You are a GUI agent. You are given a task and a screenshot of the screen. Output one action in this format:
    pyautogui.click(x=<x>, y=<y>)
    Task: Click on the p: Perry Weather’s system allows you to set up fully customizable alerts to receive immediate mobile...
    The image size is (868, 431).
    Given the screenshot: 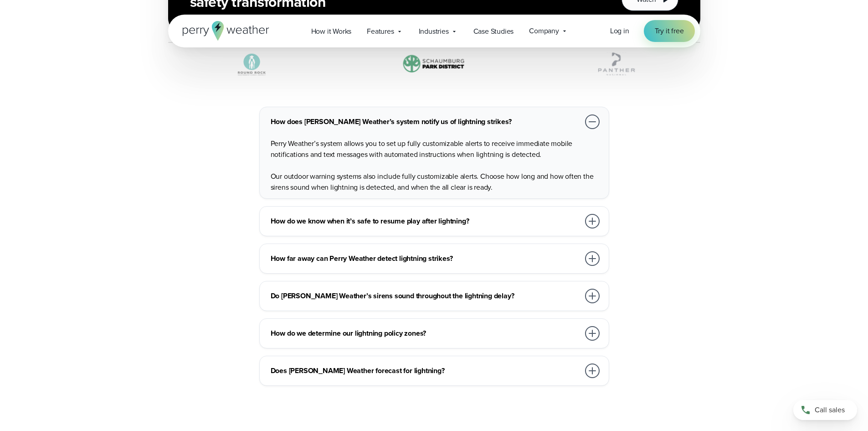 What is the action you would take?
    pyautogui.click(x=436, y=149)
    